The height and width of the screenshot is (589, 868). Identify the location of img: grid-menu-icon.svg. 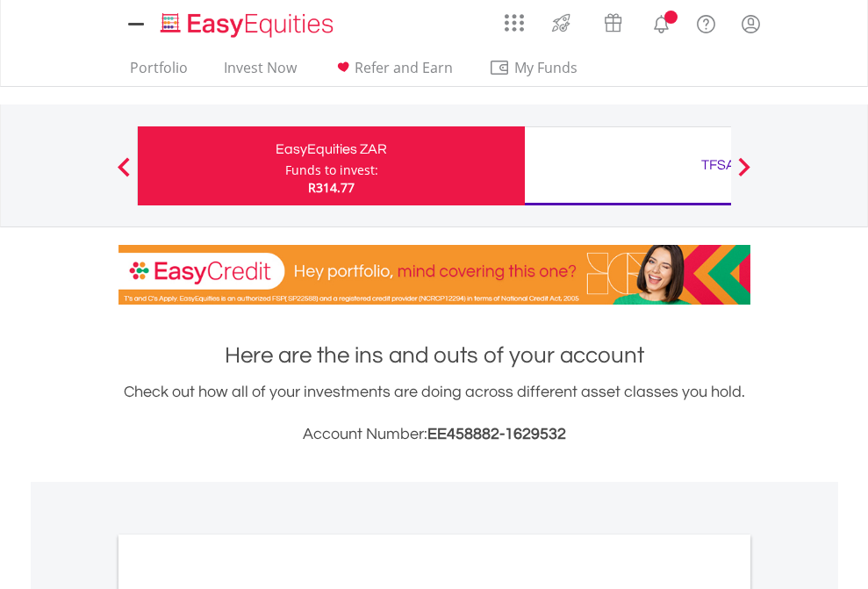
(515, 23).